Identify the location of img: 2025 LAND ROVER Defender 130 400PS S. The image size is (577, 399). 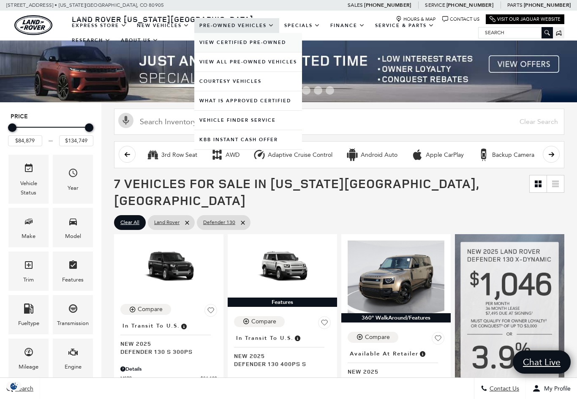
(282, 268).